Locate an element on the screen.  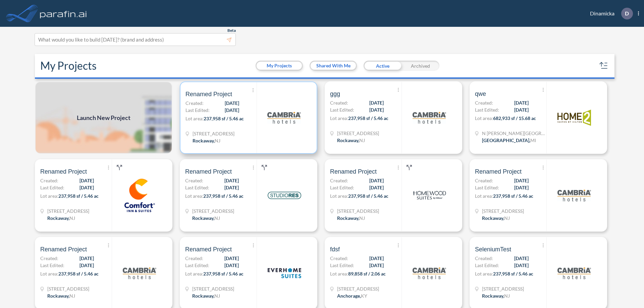
h2: My Projects is located at coordinates (68, 66).